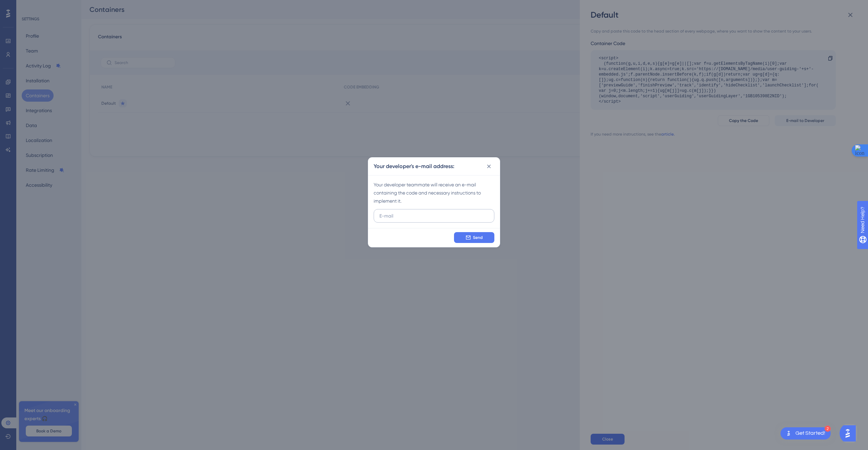  I want to click on div: Get Started!, so click(810, 434).